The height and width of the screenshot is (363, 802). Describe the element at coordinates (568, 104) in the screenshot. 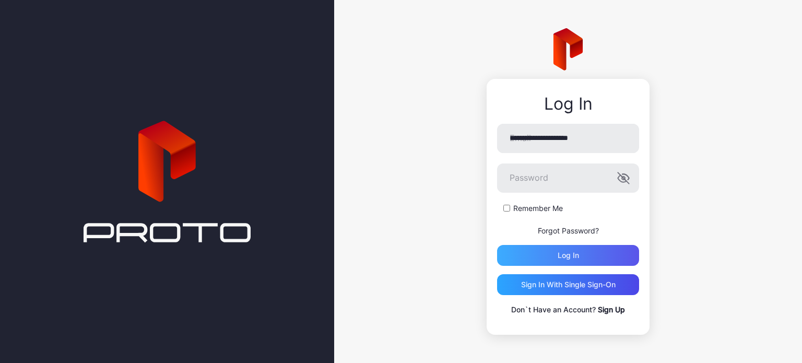

I see `div: Log In` at that location.